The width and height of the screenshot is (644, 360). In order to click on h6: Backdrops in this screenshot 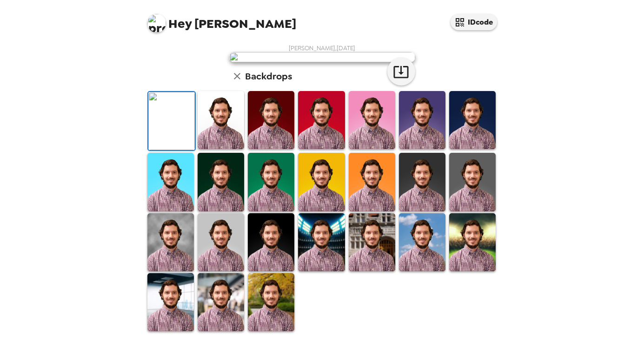, I will do `click(268, 76)`.